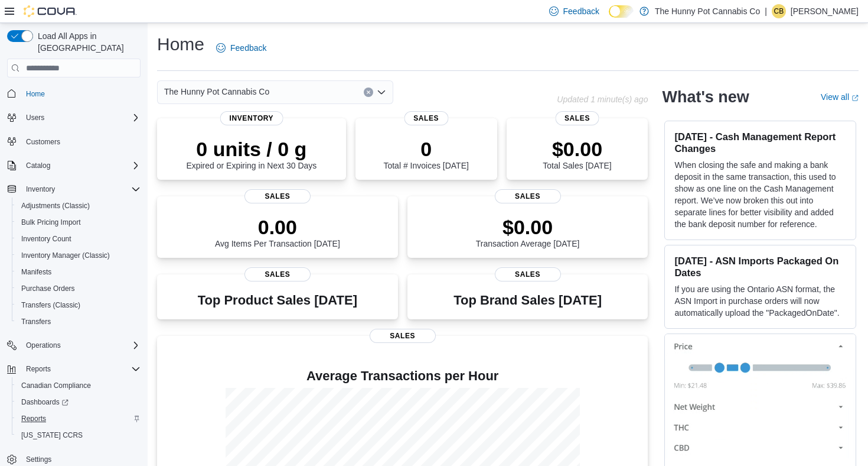  Describe the element at coordinates (47, 289) in the screenshot. I see `a: Purchase Orders` at that location.